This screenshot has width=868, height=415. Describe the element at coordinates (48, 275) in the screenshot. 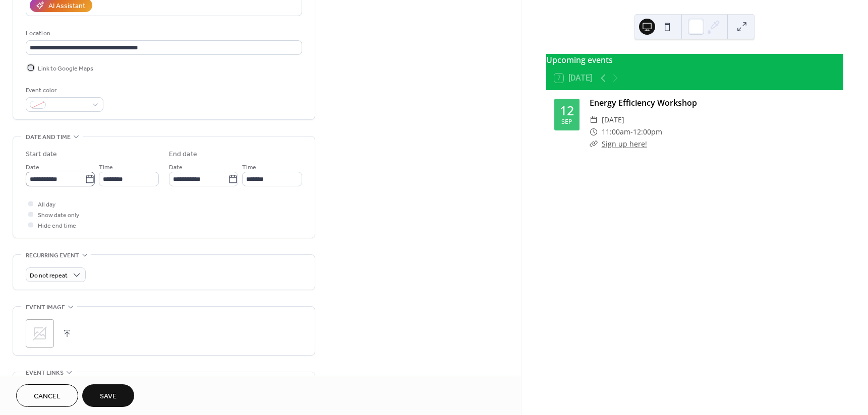

I see `span: Do not repeat` at that location.